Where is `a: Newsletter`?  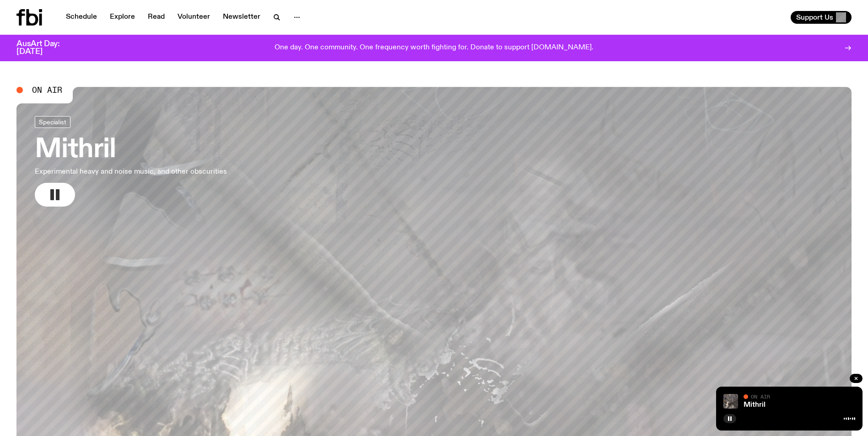
a: Newsletter is located at coordinates (242, 17).